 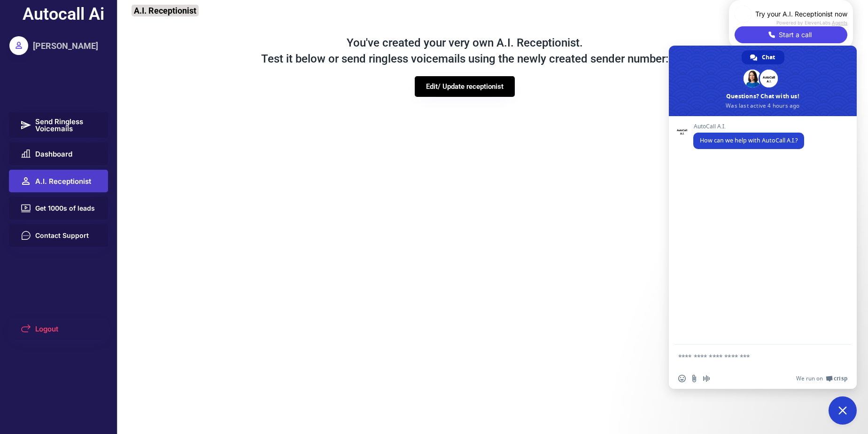 I want to click on a: We run onCrisp, so click(x=821, y=378).